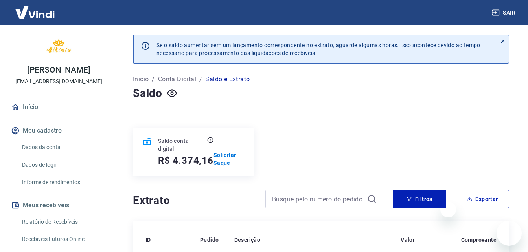 Image resolution: width=528 pixels, height=252 pixels. I want to click on h5: R$ 4.374,16, so click(186, 161).